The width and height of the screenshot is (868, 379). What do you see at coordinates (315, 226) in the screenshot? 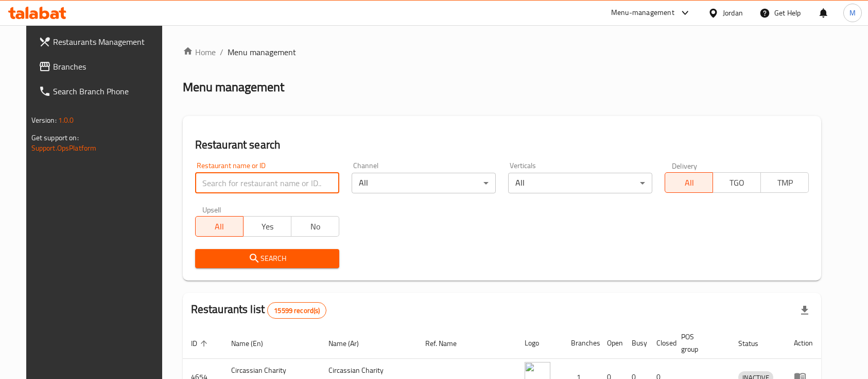
I see `button: No` at bounding box center [315, 226].